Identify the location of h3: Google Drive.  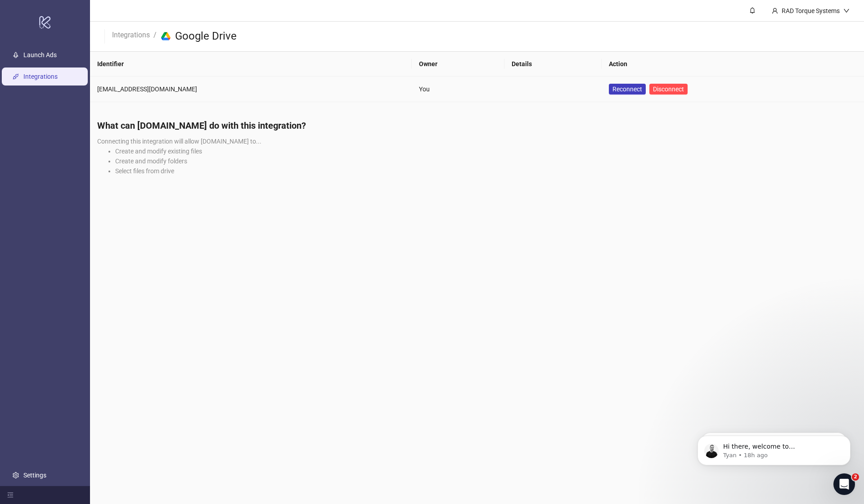
(206, 36).